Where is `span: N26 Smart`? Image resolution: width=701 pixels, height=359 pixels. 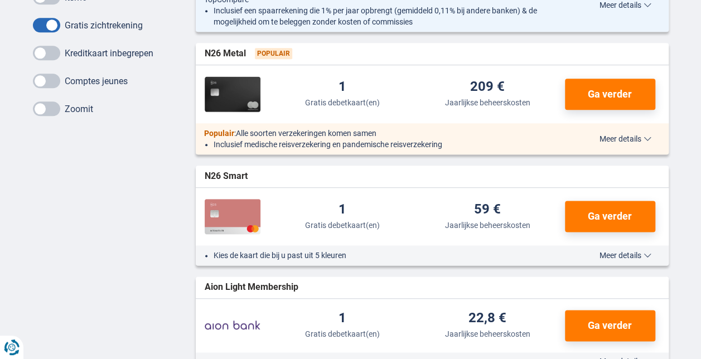
span: N26 Smart is located at coordinates (226, 176).